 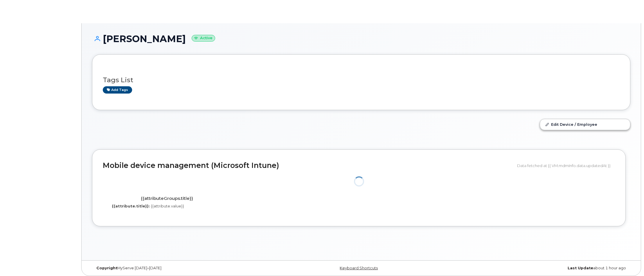 I want to click on div: Data fetched at {{ VM.mdmInfo.data.updatedAt }}, so click(x=566, y=165).